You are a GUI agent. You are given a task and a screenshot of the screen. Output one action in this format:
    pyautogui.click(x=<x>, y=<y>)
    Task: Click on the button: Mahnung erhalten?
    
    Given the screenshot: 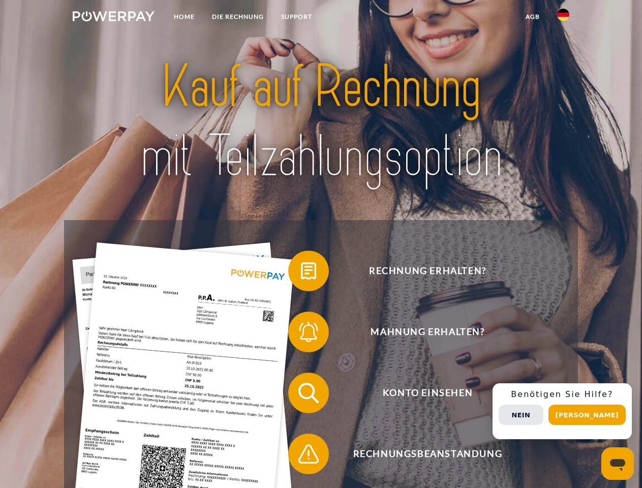 What is the action you would take?
    pyautogui.click(x=420, y=332)
    